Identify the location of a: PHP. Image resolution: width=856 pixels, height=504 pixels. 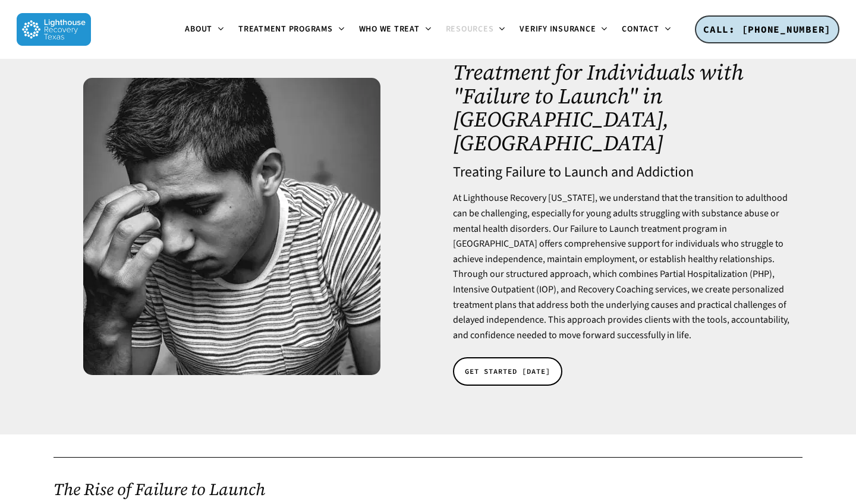
(761, 274).